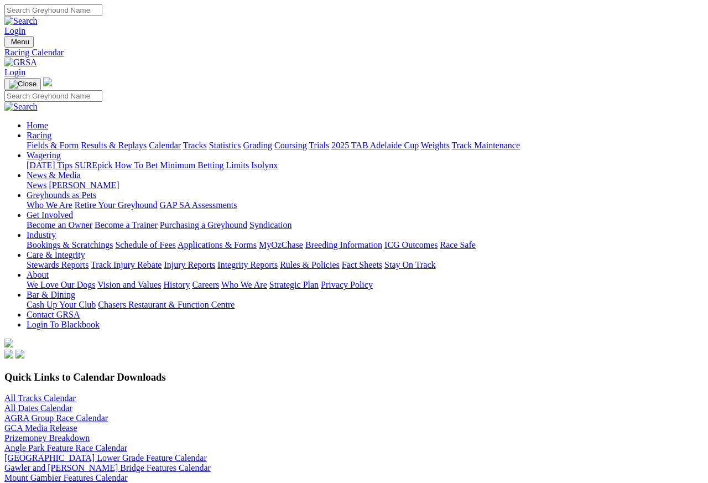 Image resolution: width=708 pixels, height=483 pixels. I want to click on a: Breeding Information, so click(343, 244).